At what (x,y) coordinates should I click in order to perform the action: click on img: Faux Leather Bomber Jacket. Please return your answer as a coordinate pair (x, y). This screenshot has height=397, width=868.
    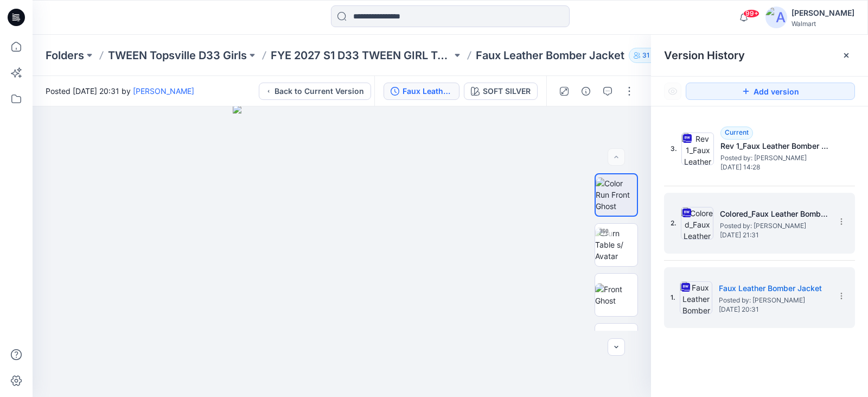
    Looking at the image, I should click on (696, 298).